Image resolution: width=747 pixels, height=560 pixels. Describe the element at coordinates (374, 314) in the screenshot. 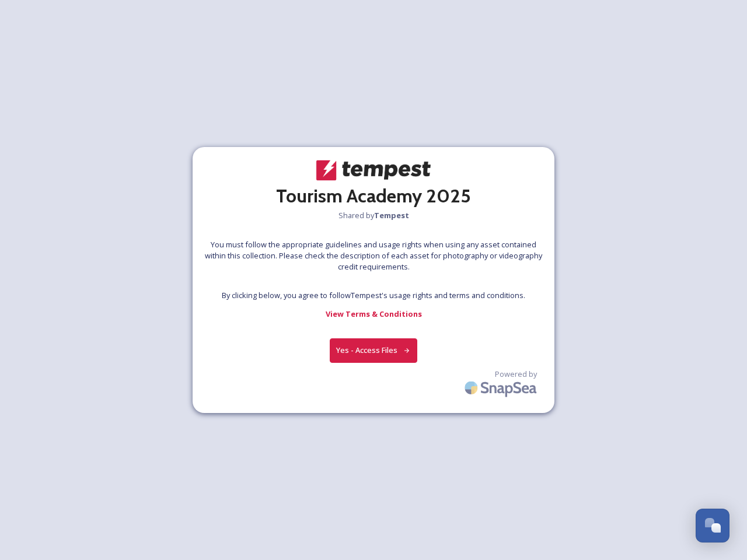

I see `strong: View Terms & Conditions` at that location.